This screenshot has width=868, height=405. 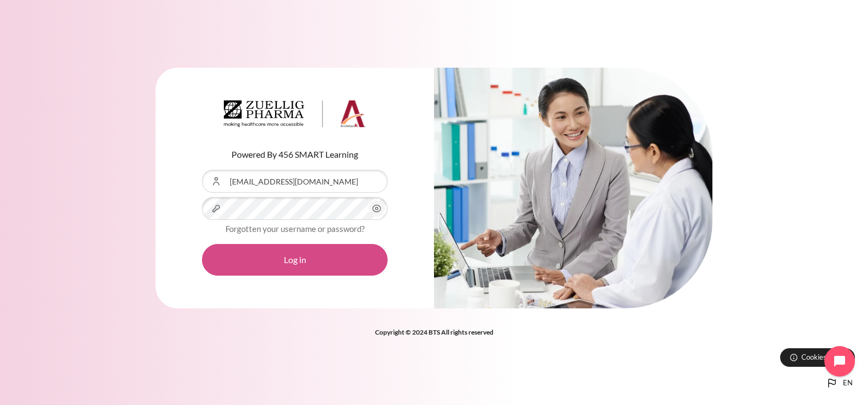 I want to click on span: en, so click(x=848, y=383).